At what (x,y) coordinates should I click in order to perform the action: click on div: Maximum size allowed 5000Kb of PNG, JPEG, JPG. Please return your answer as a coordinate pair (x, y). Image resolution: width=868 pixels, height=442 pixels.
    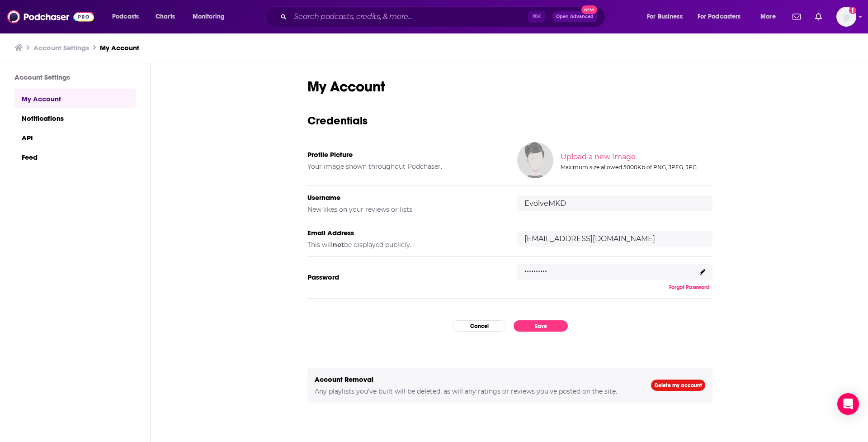
    Looking at the image, I should click on (636, 167).